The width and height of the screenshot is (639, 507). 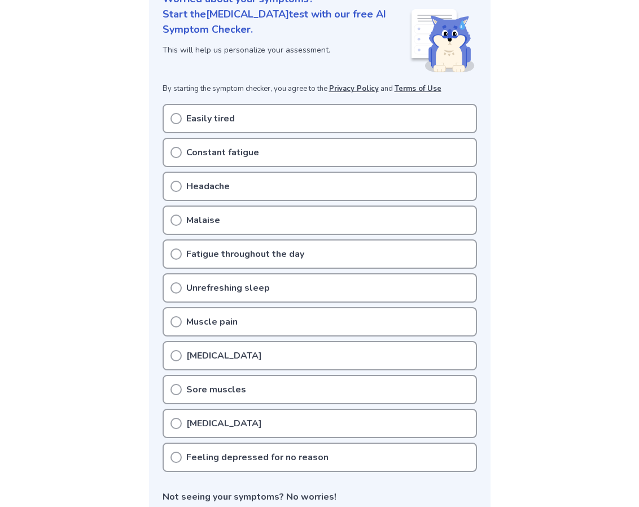 I want to click on p: Headache, so click(x=208, y=186).